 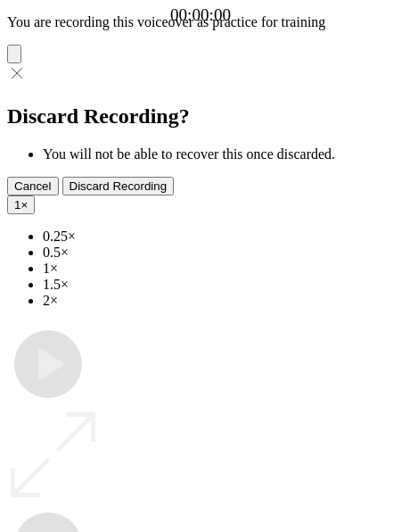 I want to click on button: 1×, so click(x=21, y=204).